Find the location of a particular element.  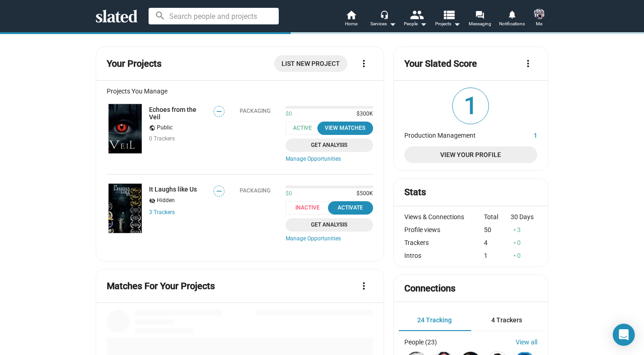

div: People (23) is located at coordinates (421, 342).